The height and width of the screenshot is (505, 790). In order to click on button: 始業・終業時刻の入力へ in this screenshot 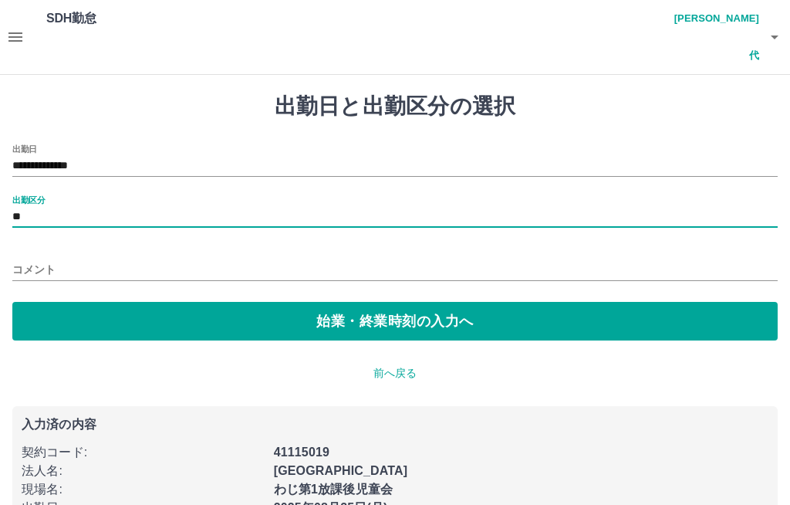, I will do `click(395, 321)`.